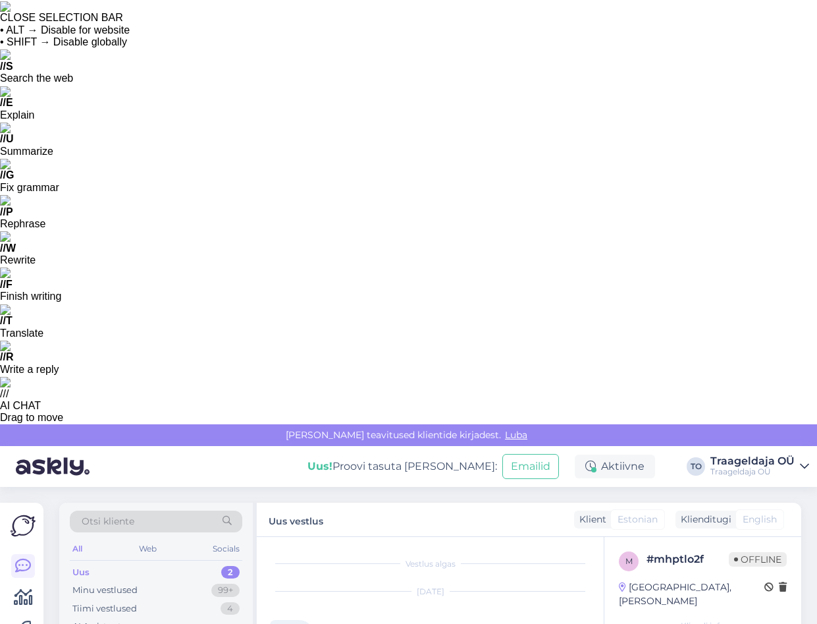 The image size is (817, 624). What do you see at coordinates (760, 466) in the screenshot?
I see `a: Traageldaja OÜTraageldaja OÜ` at bounding box center [760, 466].